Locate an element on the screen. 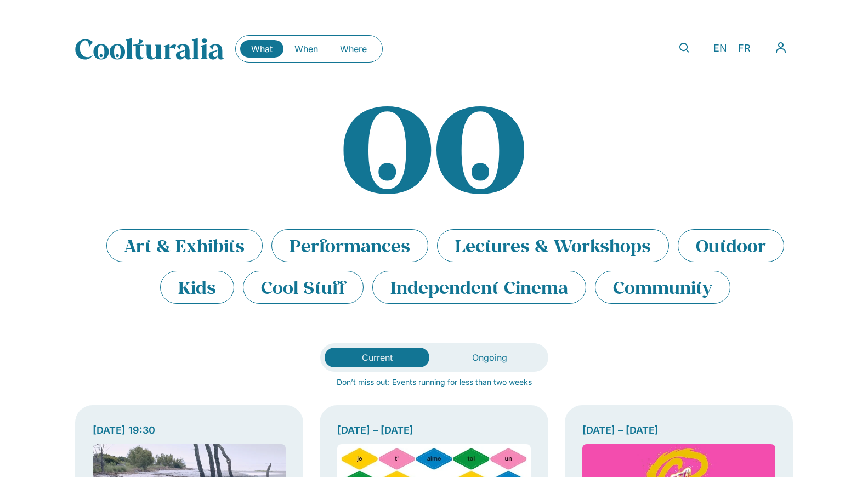  a: When is located at coordinates (306, 49).